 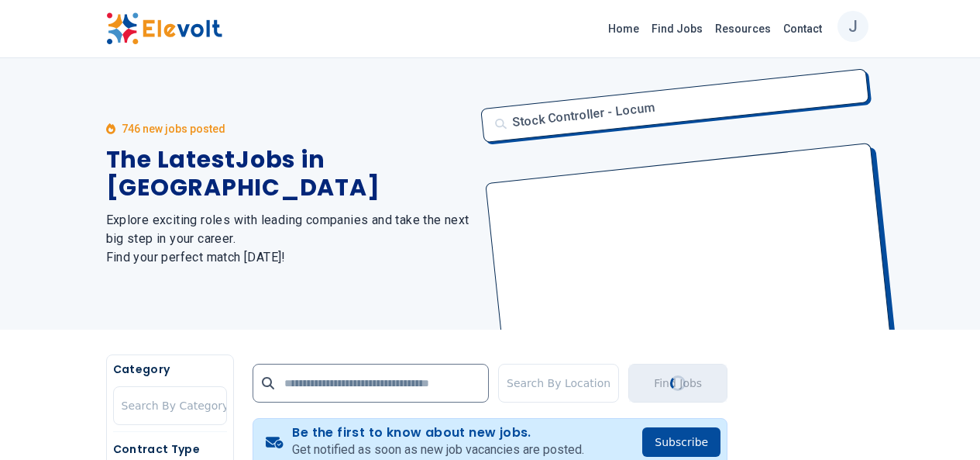 I want to click on button: J, so click(x=853, y=26).